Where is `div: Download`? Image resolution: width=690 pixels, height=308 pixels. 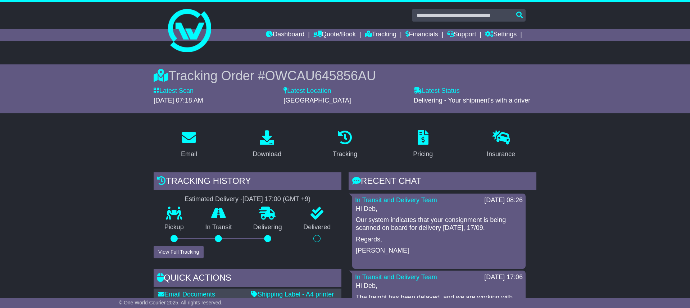
div: Download is located at coordinates (267, 154).